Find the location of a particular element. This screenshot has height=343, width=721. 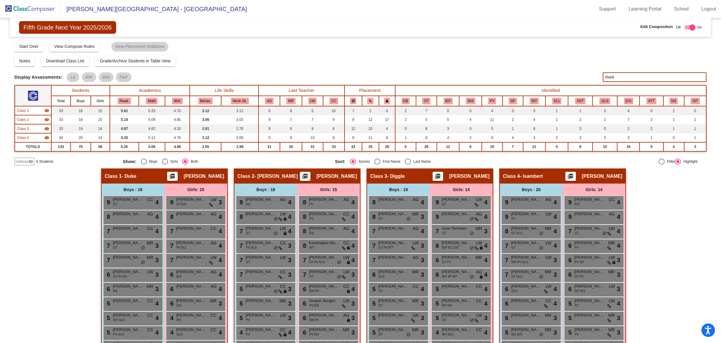

th: Placement is located at coordinates (370, 91).